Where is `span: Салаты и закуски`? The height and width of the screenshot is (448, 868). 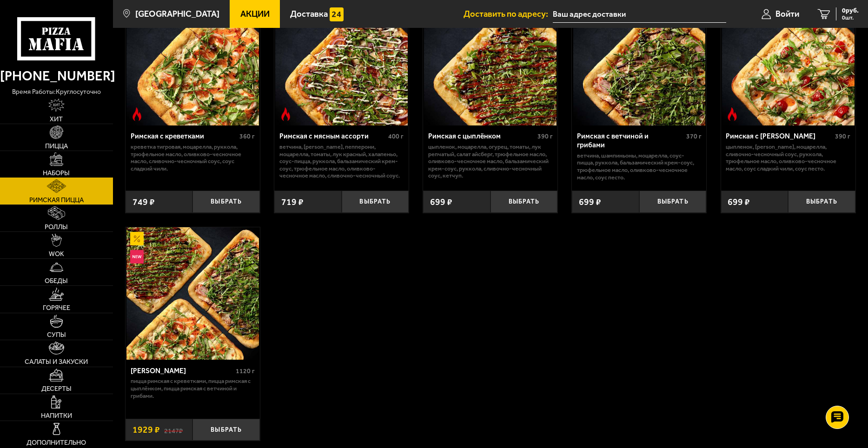
span: Салаты и закуски is located at coordinates (56, 361).